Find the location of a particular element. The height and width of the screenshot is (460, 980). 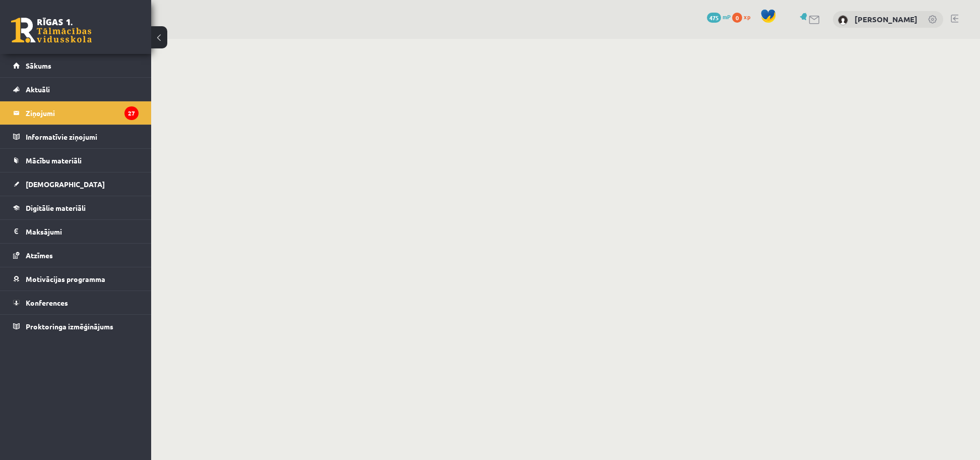

a: Informatīvie ziņojumi is located at coordinates (76, 137).